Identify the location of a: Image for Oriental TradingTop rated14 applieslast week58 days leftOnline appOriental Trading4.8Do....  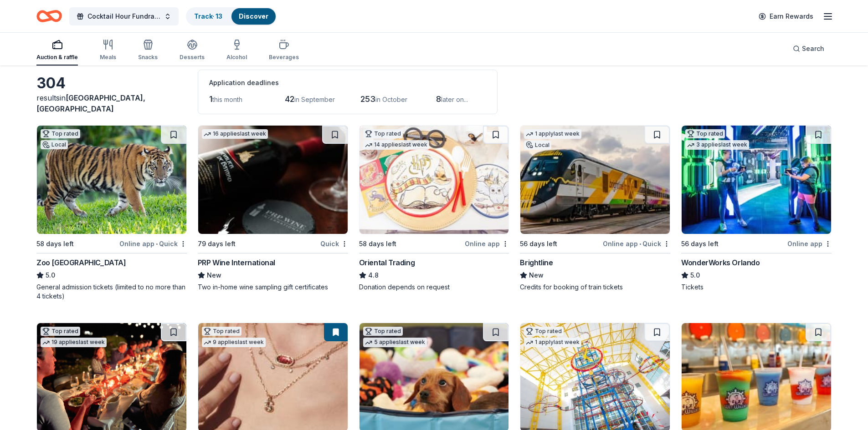
(434, 208).